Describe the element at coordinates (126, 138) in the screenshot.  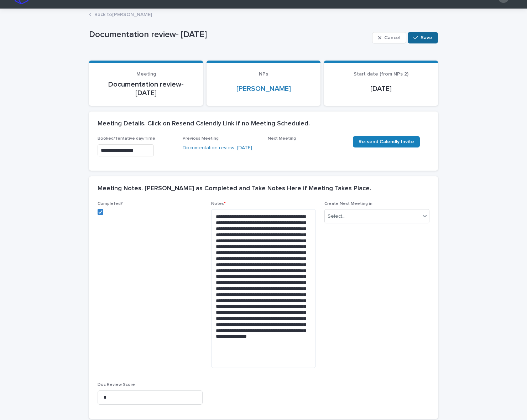
I see `span: Booked/Tentative day/Time` at that location.